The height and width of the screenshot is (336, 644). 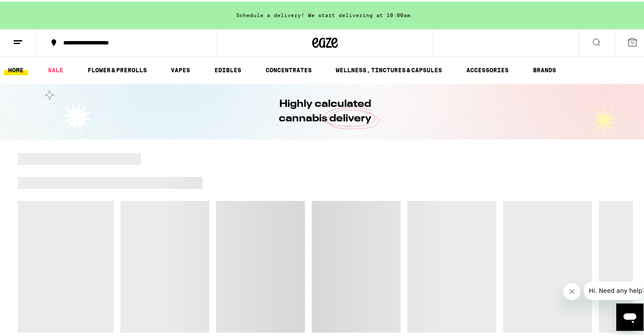 What do you see at coordinates (388, 68) in the screenshot?
I see `a: WELLNESS, TINCTURES & CAPSULES` at bounding box center [388, 68].